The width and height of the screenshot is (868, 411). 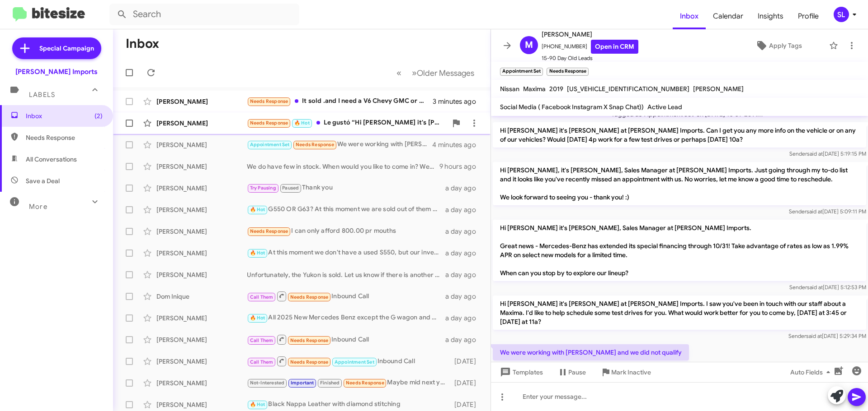 What do you see at coordinates (66, 48) in the screenshot?
I see `span: Special Campaign` at bounding box center [66, 48].